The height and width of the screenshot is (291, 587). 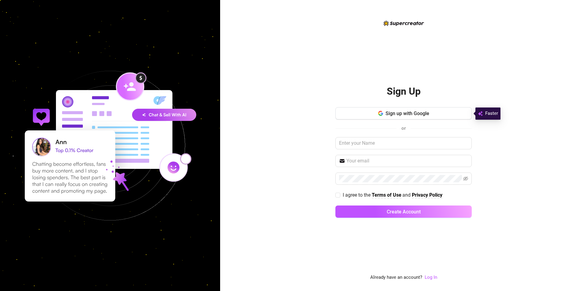 What do you see at coordinates (357, 195) in the screenshot?
I see `span: I agree to the` at bounding box center [357, 195].